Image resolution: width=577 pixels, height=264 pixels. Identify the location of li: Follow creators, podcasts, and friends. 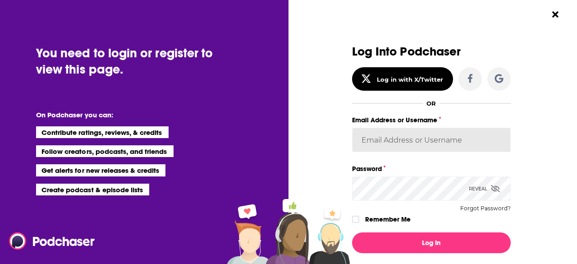
(105, 151).